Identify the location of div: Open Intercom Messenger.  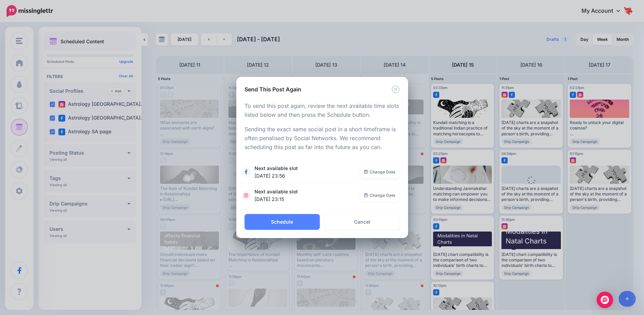
(605, 300).